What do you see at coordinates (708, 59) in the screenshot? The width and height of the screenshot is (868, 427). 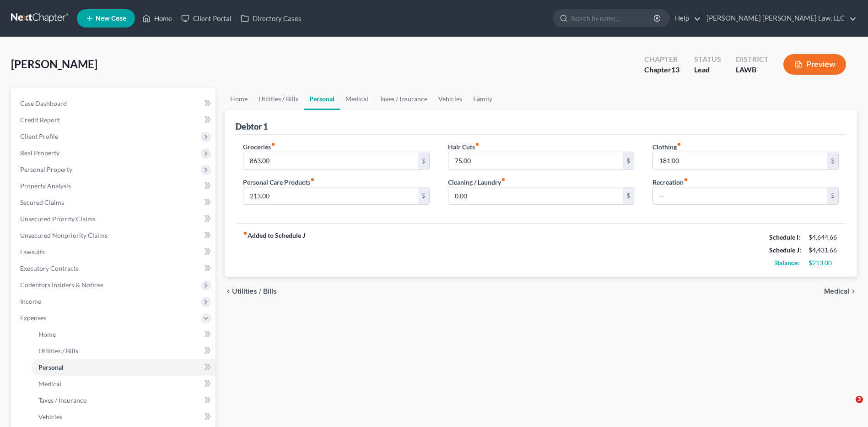 I see `div: Status` at bounding box center [708, 59].